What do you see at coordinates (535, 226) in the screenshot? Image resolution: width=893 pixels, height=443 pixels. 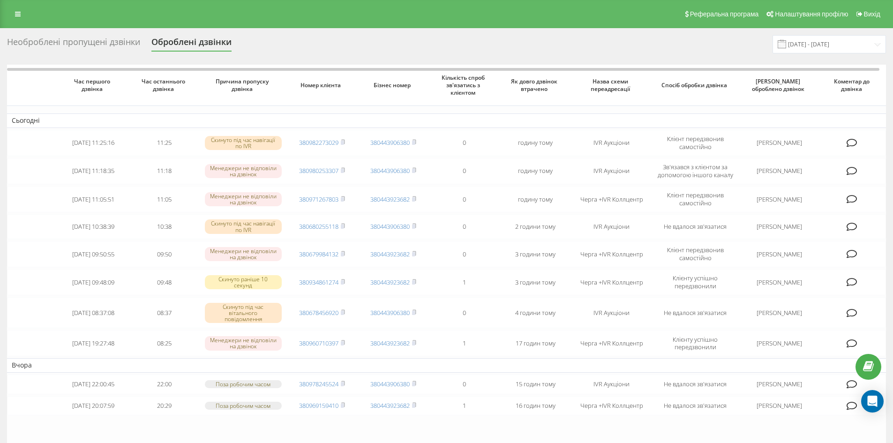 I see `td: 2 години тому` at bounding box center [535, 226].